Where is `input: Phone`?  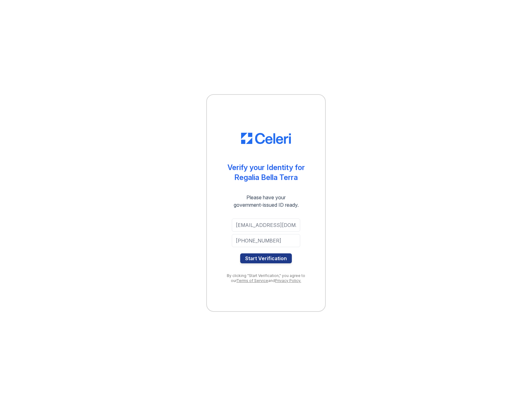 input: Phone is located at coordinates (266, 241).